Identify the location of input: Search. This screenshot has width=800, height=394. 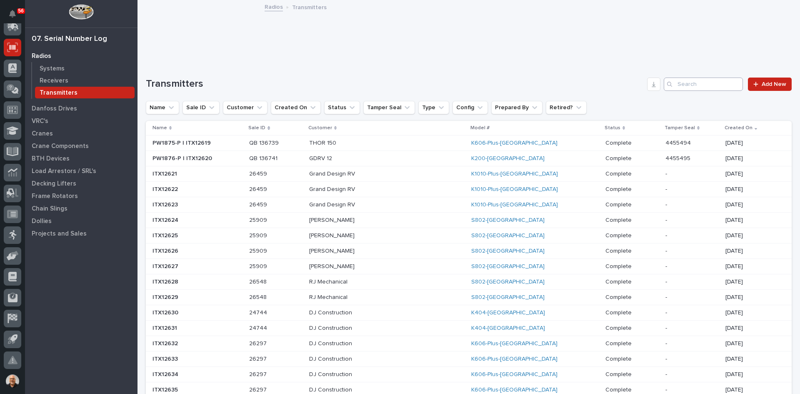
(703, 84).